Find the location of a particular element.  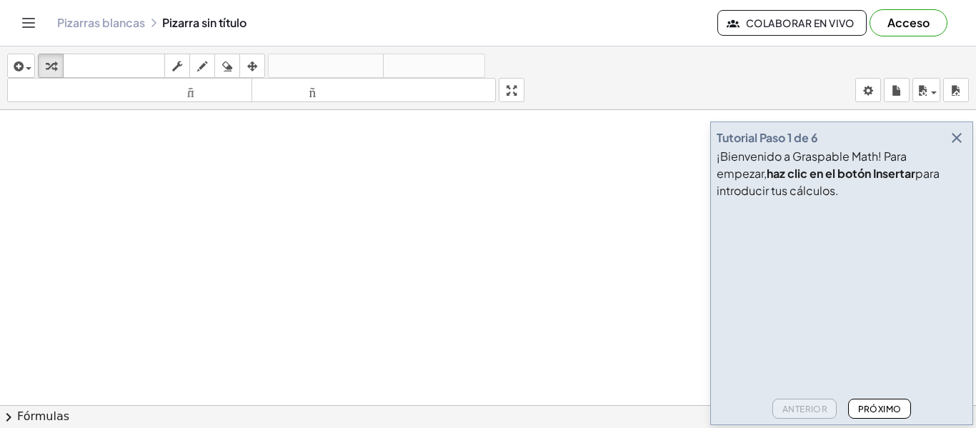

button: Próximo is located at coordinates (879, 409).